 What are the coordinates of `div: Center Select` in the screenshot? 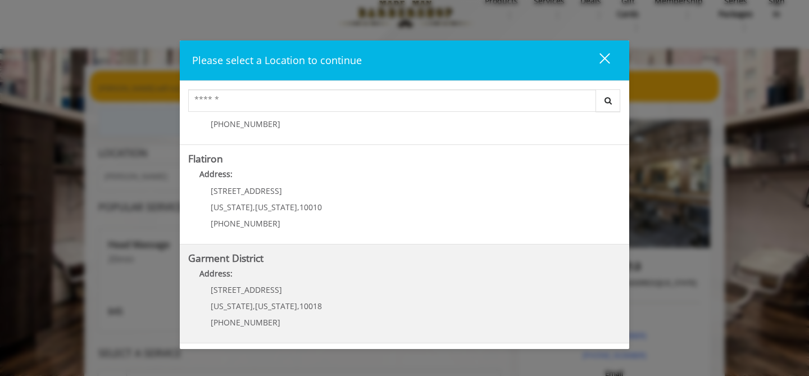 It's located at (404, 103).